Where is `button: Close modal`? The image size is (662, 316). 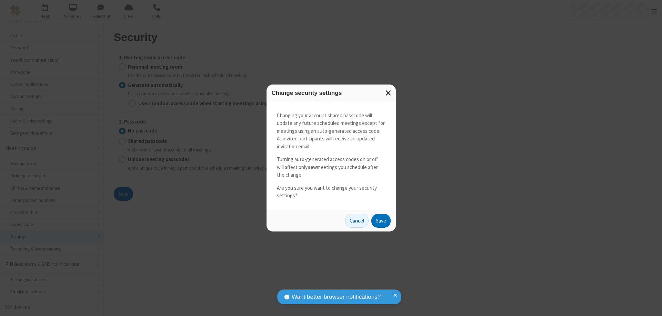
button: Close modal is located at coordinates (388, 93).